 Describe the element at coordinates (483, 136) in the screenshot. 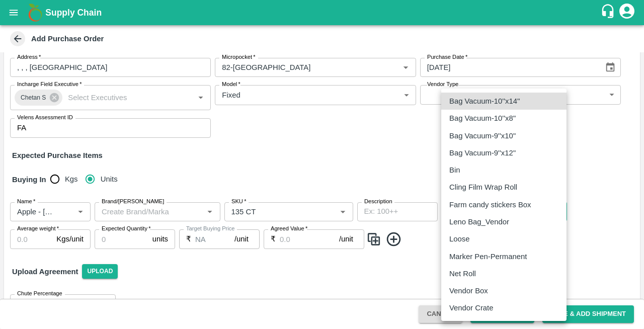

I see `p: Bag Vacuum-9''x10''` at that location.